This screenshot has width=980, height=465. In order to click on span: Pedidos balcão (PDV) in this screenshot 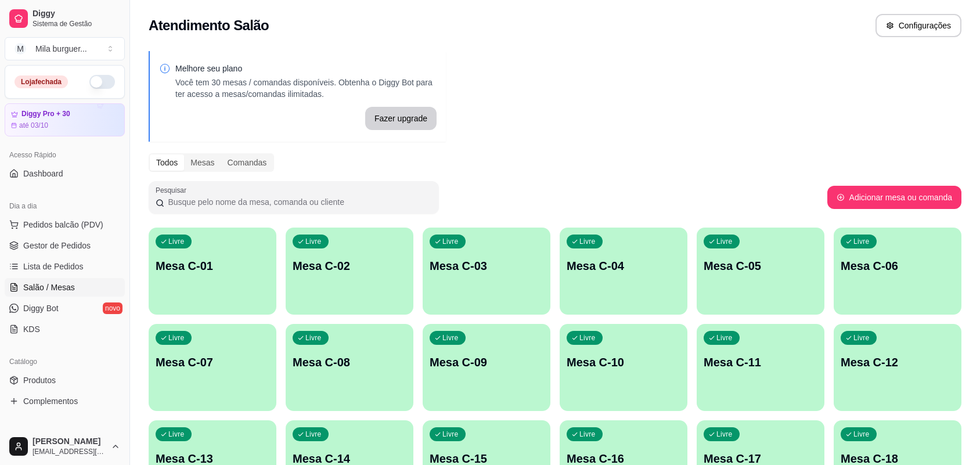, I will do `click(63, 225)`.